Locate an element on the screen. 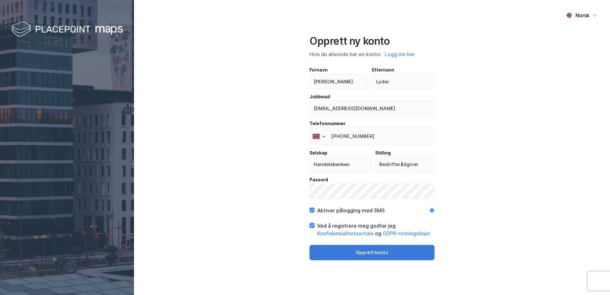 This screenshot has width=610, height=295. div: Norway: + 47 is located at coordinates (318, 136).